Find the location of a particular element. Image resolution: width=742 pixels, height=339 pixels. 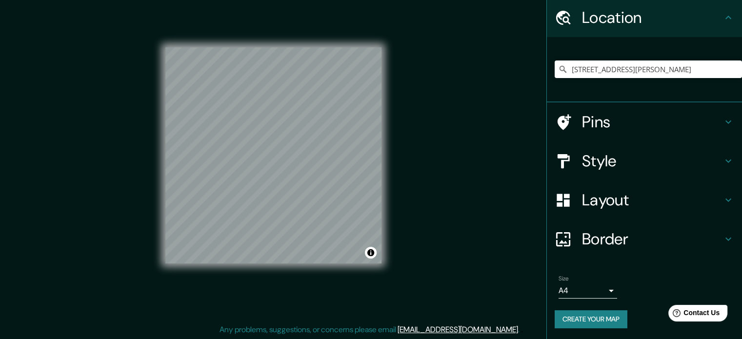

input: Pick your city or area is located at coordinates (648, 69).